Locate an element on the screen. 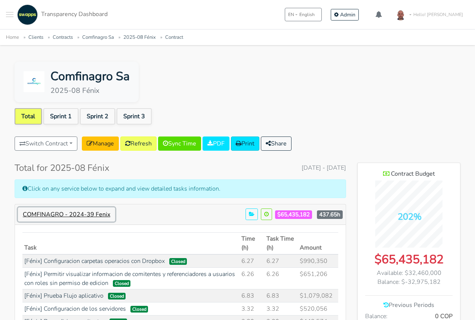 Image resolution: width=475 pixels, height=320 pixels. span: $65,435,182 is located at coordinates (293, 215).